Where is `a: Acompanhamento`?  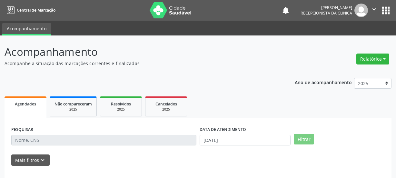 a: Acompanhamento is located at coordinates (26, 29).